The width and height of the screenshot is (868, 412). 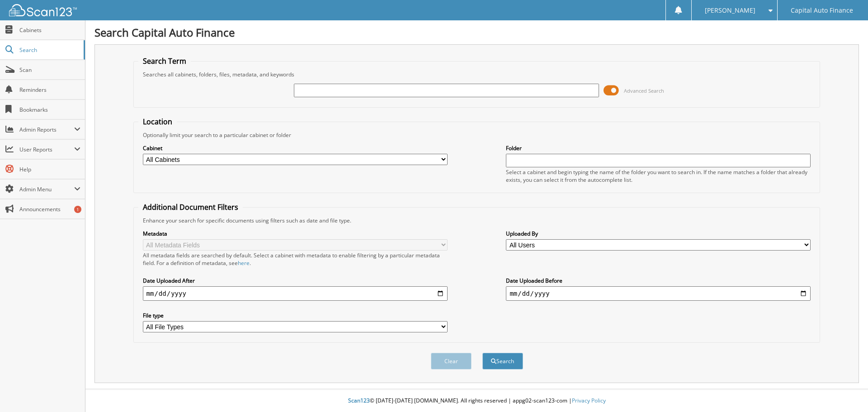 I want to click on span: Scan, so click(x=50, y=70).